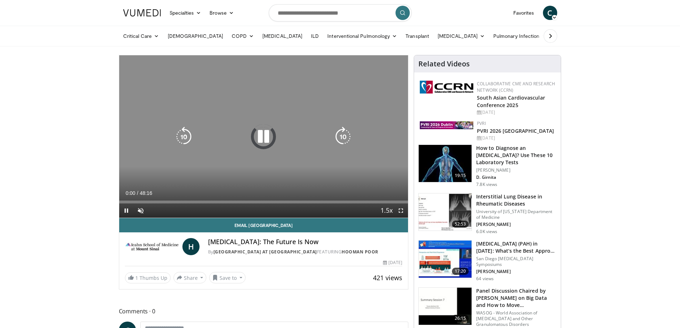 The height and width of the screenshot is (328, 680). What do you see at coordinates (445, 306) in the screenshot?
I see `img: 0a01cf0f-1ad1-425e-a5e7-1dd9b8720b61.150x105_q85_crop-smart_upscale.jpg` at bounding box center [445, 306].